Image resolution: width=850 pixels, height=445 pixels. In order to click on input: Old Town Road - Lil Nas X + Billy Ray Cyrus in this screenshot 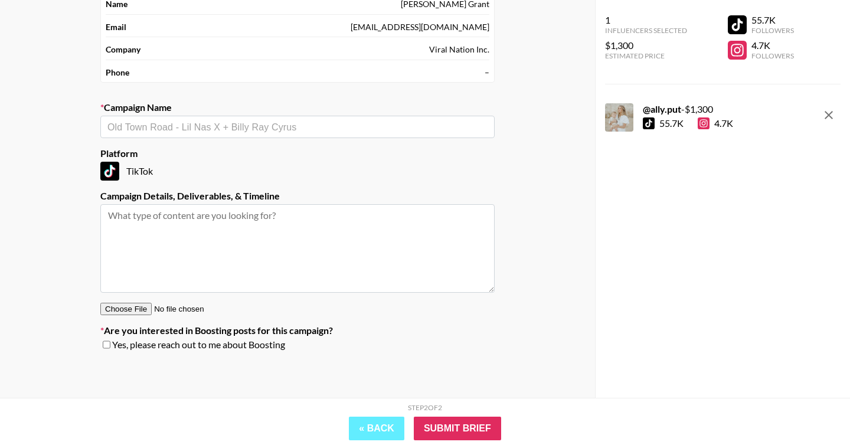, I will do `click(297, 127)`.